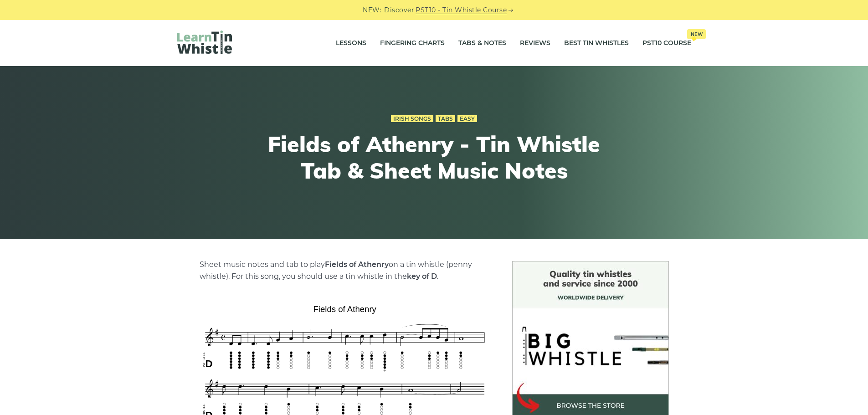 This screenshot has height=415, width=868. Describe the element at coordinates (434, 157) in the screenshot. I see `h1: Fields of Athenry - Tin Whistle Tab & Sheet Music Notes` at that location.